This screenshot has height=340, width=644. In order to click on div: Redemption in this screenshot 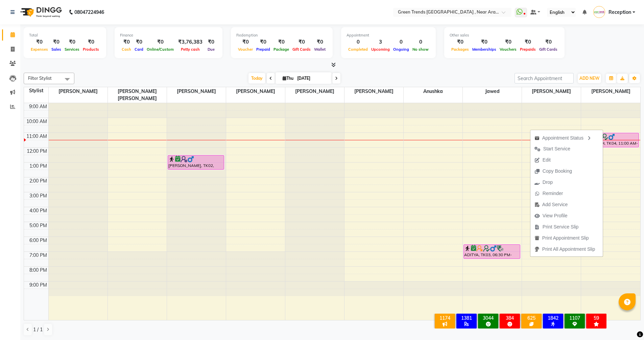, I will do `click(281, 35)`.